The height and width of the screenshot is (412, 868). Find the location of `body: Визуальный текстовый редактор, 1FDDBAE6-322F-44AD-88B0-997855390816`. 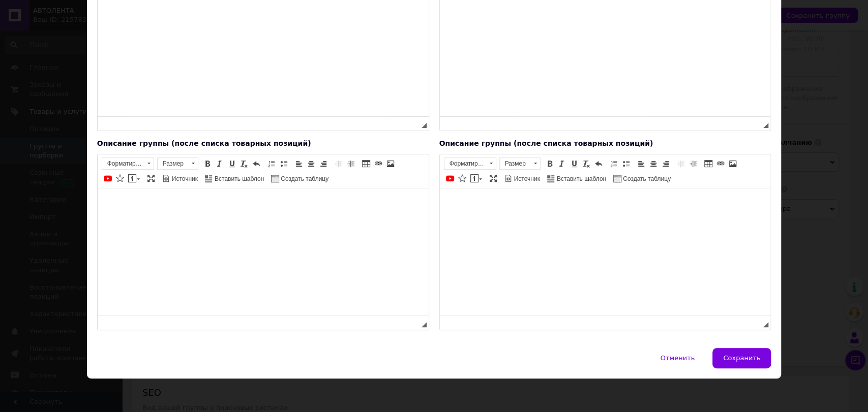

body: Визуальный текстовый редактор, 1FDDBAE6-322F-44AD-88B0-997855390816 is located at coordinates (165, 15).